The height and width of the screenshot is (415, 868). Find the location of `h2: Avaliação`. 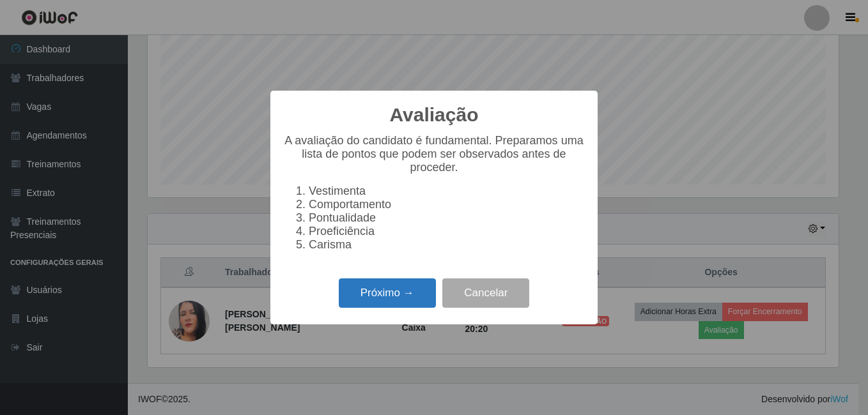

h2: Avaliação is located at coordinates (434, 115).